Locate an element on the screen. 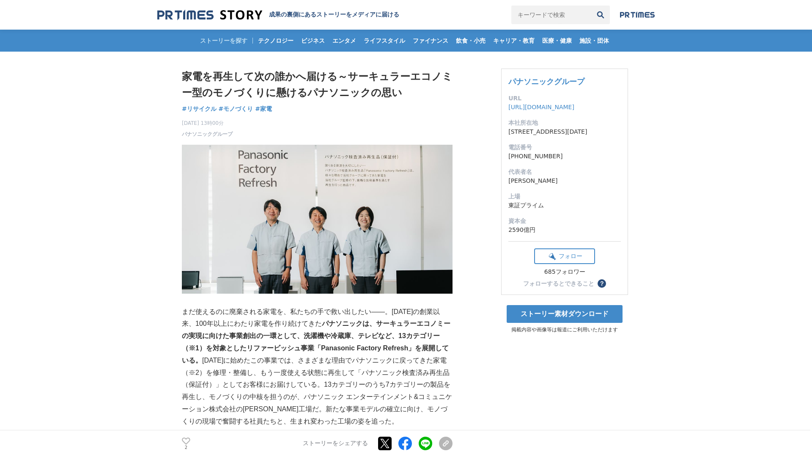 The width and height of the screenshot is (812, 457). dd: 東証プライム is located at coordinates (565, 205).